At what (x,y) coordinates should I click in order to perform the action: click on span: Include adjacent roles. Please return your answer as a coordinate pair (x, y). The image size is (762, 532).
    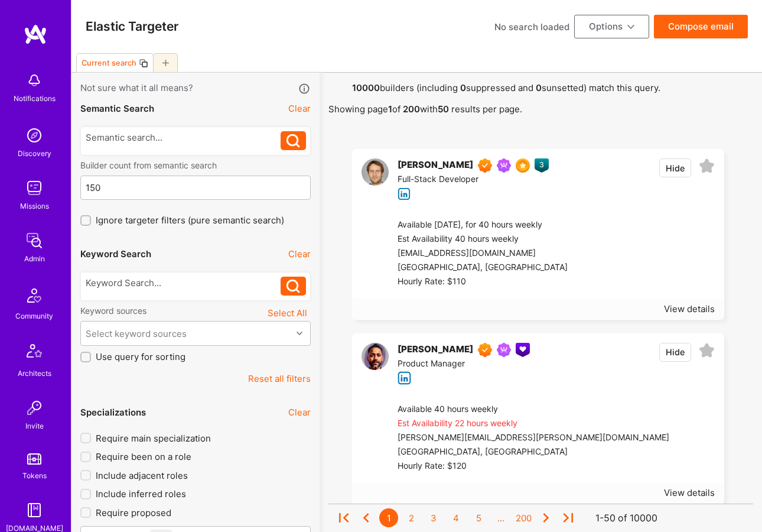
    Looking at the image, I should click on (142, 475).